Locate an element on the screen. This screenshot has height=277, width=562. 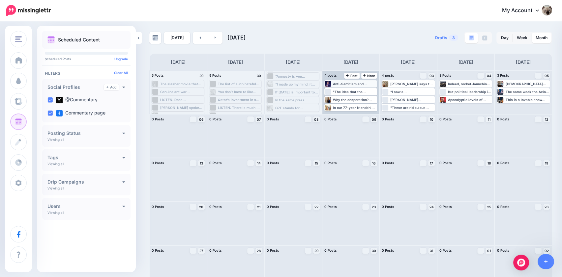
a: Month is located at coordinates (541, 38).